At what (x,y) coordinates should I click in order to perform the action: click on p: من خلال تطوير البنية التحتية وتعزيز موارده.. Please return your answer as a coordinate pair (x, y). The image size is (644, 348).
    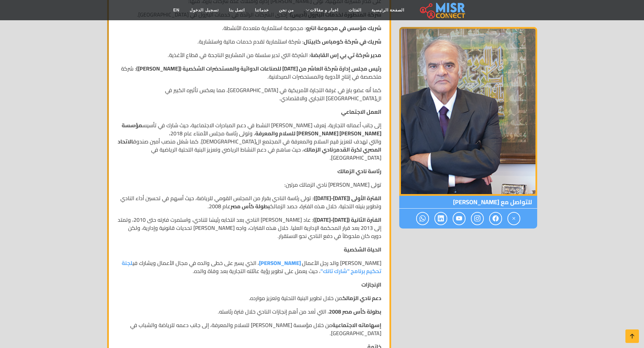
    Looking at the image, I should click on (249, 298).